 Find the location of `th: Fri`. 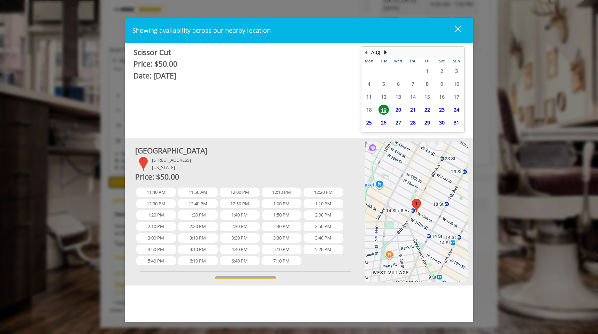

th: Fri is located at coordinates (428, 61).